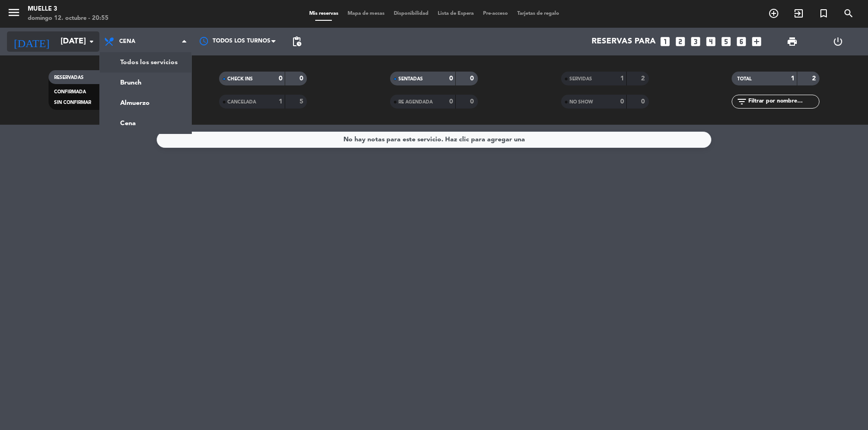  What do you see at coordinates (838, 41) in the screenshot?
I see `div: LOG OUT` at bounding box center [838, 41].